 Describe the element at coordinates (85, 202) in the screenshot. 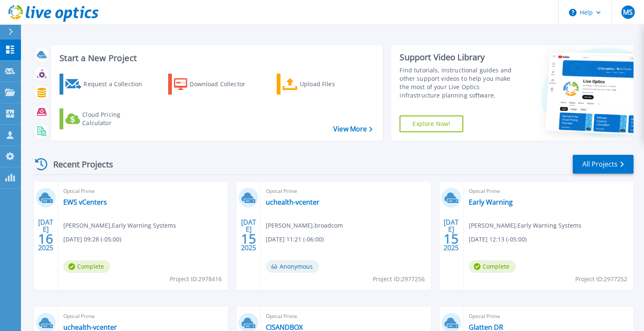

I see `a: EWS vCenters` at that location.